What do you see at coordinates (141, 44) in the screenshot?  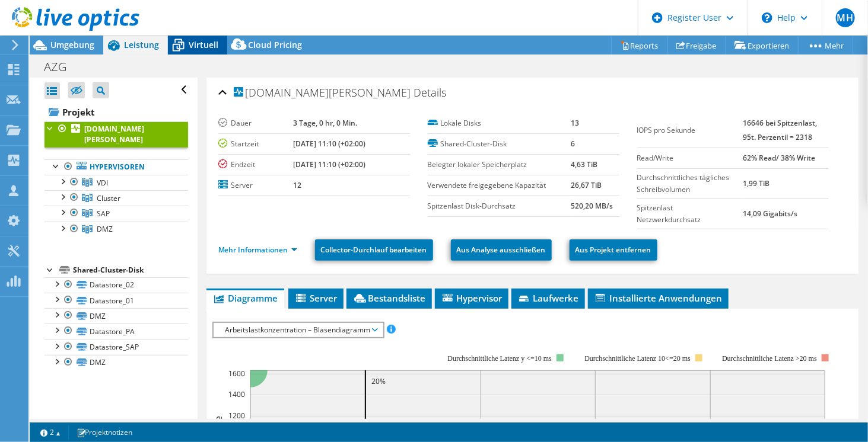 I see `span: Leistung` at bounding box center [141, 44].